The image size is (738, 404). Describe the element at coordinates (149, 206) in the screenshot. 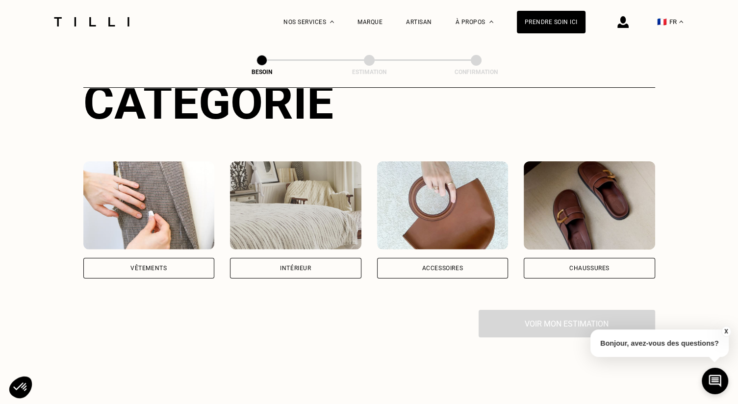

I see `img: Vêtements` at that location.